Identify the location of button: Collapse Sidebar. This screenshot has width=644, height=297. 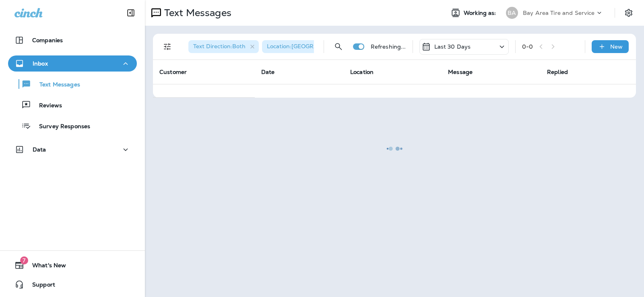
(131, 13).